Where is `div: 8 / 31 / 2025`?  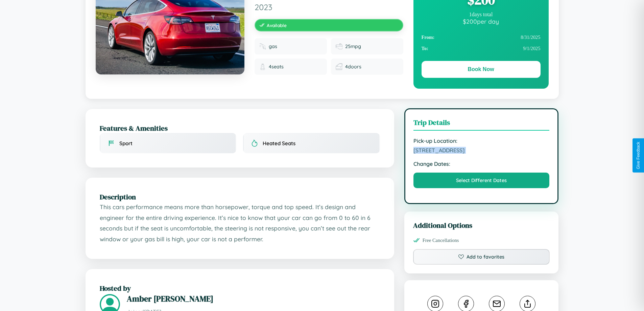
div: 8 / 31 / 2025 is located at coordinates (481, 37).